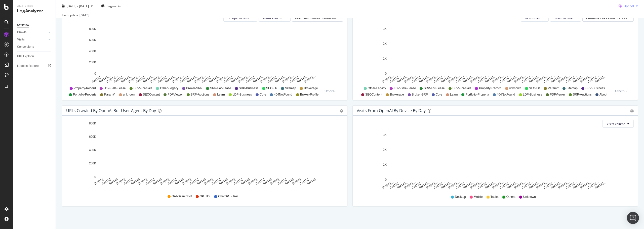  Describe the element at coordinates (26, 56) in the screenshot. I see `div: URL Explorer` at that location.